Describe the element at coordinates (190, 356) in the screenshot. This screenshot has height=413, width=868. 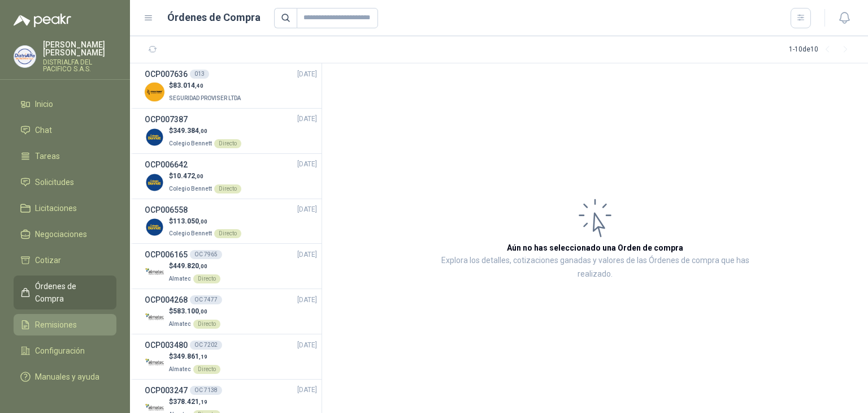
I see `span: 349.861` at that location.